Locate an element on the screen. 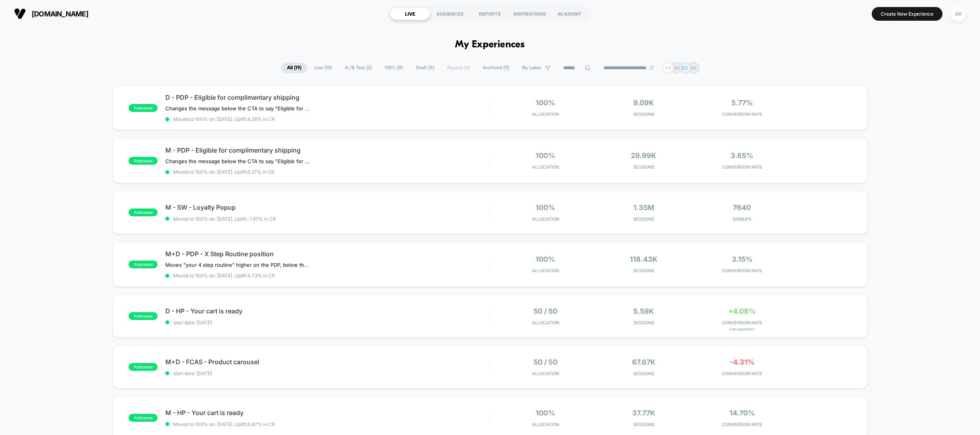 The width and height of the screenshot is (980, 435). button: AK is located at coordinates (958, 14).